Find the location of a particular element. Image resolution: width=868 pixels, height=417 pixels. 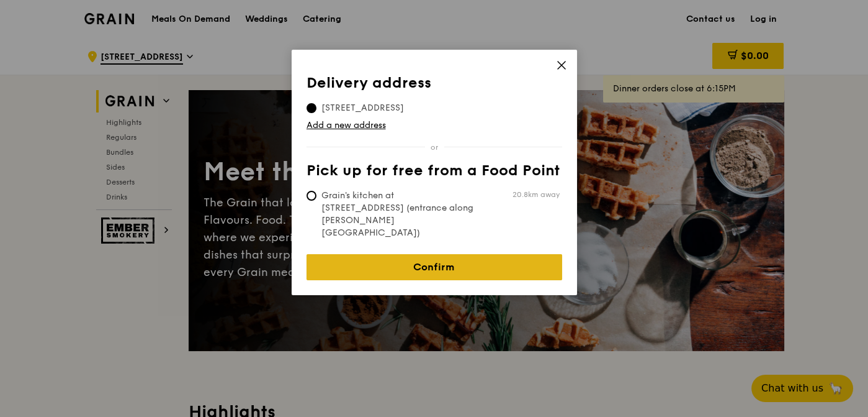

th: Delivery address is located at coordinates (434, 86).